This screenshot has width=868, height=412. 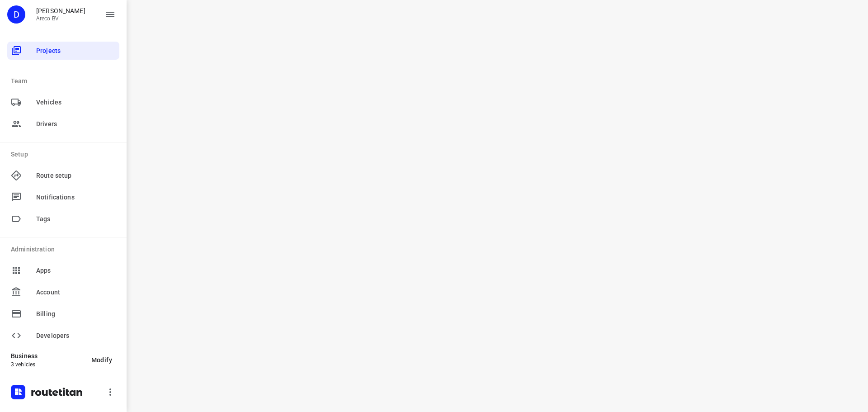 What do you see at coordinates (76, 176) in the screenshot?
I see `span: Route setup` at bounding box center [76, 176].